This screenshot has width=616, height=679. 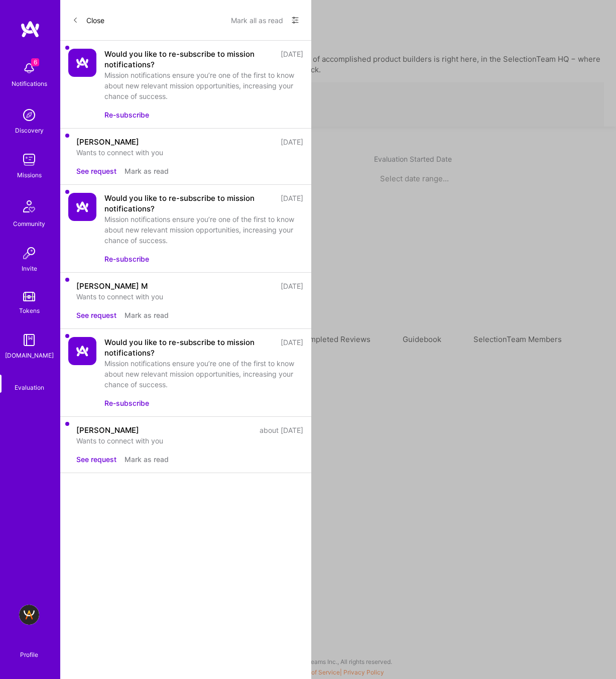 I want to click on div: Evaluation, so click(x=30, y=387).